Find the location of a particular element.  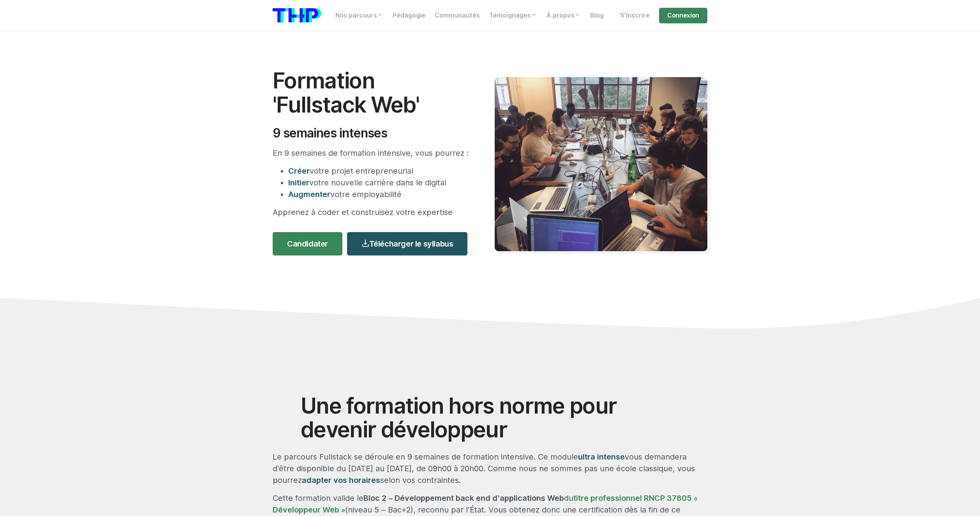

img: logo is located at coordinates (297, 15).